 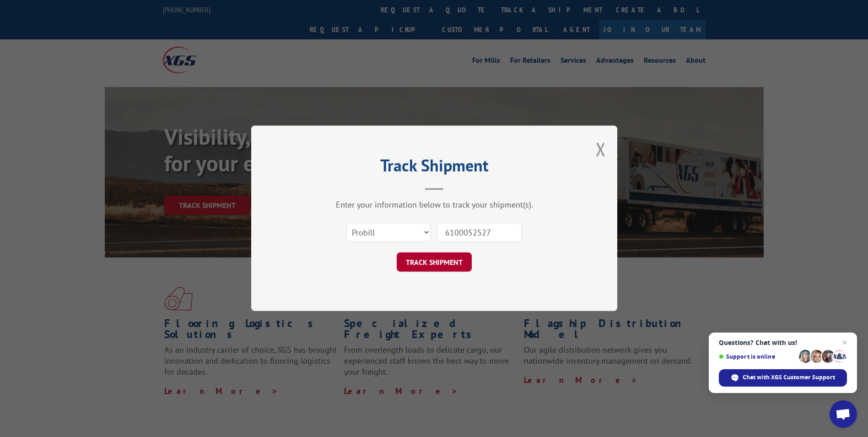 I want to click on span: Support is online, so click(x=757, y=356).